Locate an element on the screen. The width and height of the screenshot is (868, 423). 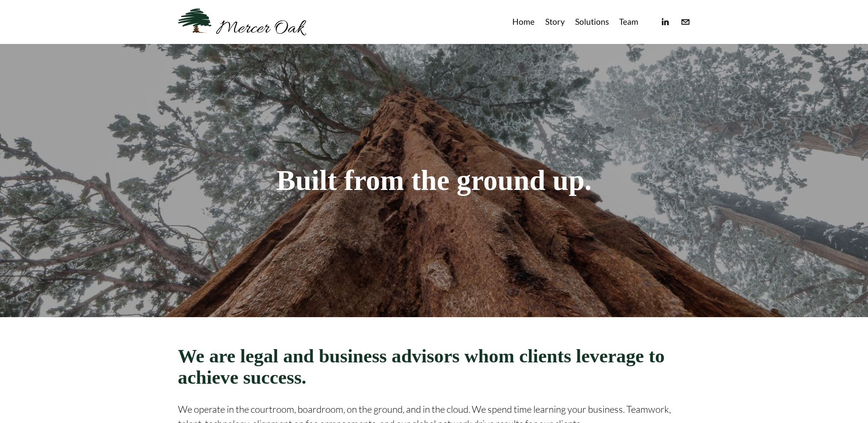
a: Home is located at coordinates (523, 22).